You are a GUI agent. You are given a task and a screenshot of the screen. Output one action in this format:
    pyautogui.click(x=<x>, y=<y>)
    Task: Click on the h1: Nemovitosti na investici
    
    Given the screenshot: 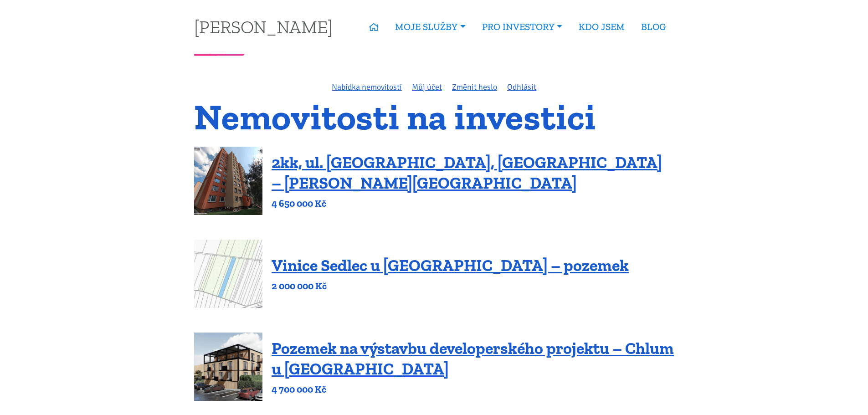 What is the action you would take?
    pyautogui.click(x=434, y=117)
    